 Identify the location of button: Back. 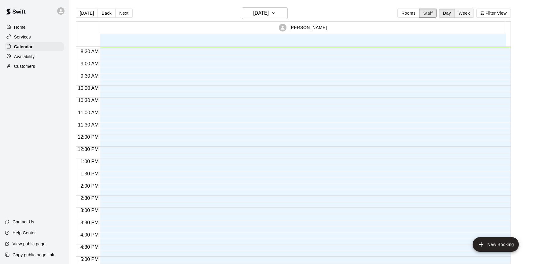
(106, 13).